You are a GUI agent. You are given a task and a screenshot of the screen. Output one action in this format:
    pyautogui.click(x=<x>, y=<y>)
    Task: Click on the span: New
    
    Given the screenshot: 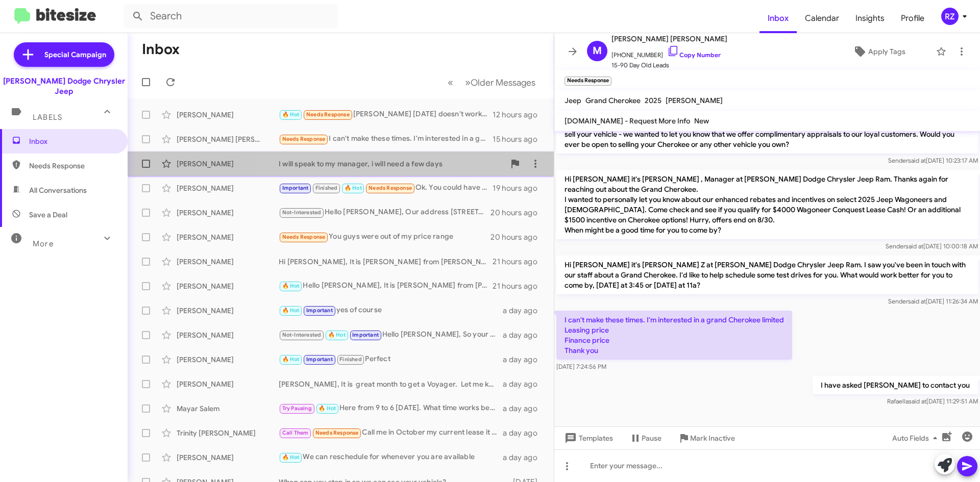 What is the action you would take?
    pyautogui.click(x=701, y=121)
    